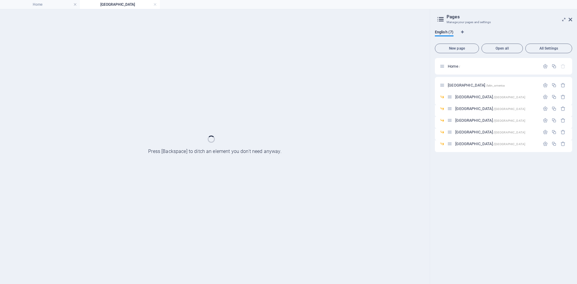 The image size is (577, 284). Describe the element at coordinates (502, 48) in the screenshot. I see `span: Open all` at that location.